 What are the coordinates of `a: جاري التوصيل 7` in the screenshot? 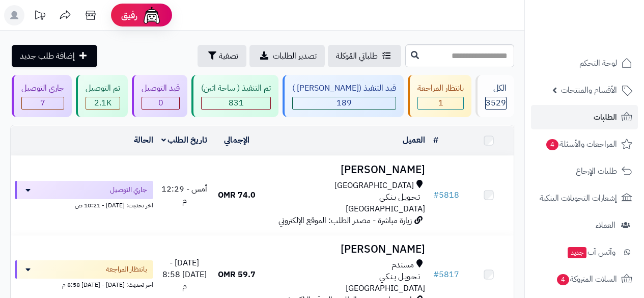 It's located at (42, 95).